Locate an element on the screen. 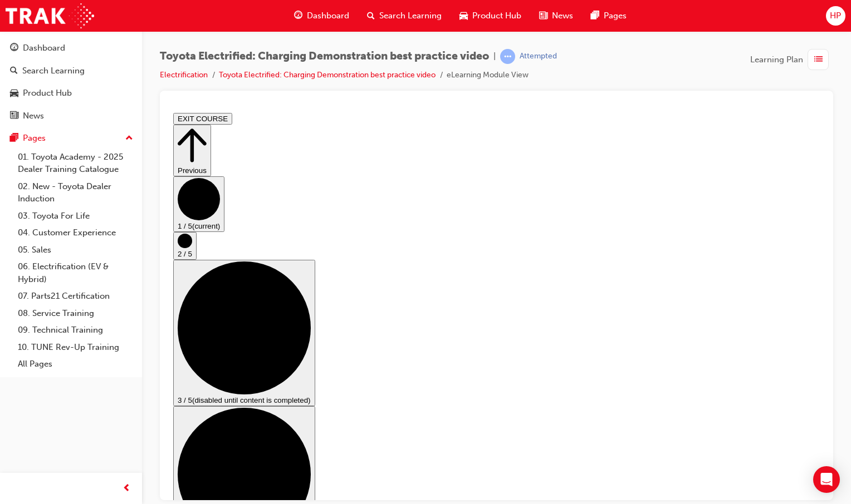 This screenshot has height=504, width=851. span: prev-icon is located at coordinates (127, 489).